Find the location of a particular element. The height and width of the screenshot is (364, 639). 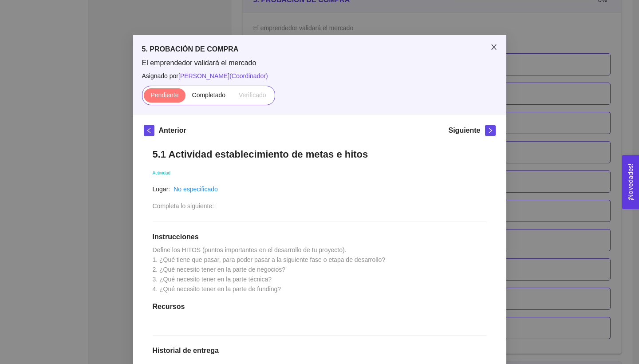

button: right is located at coordinates (490, 131).